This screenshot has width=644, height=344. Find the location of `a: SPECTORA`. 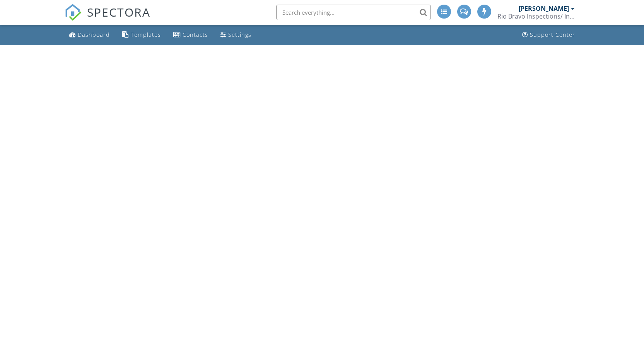

a: SPECTORA is located at coordinates (107, 18).